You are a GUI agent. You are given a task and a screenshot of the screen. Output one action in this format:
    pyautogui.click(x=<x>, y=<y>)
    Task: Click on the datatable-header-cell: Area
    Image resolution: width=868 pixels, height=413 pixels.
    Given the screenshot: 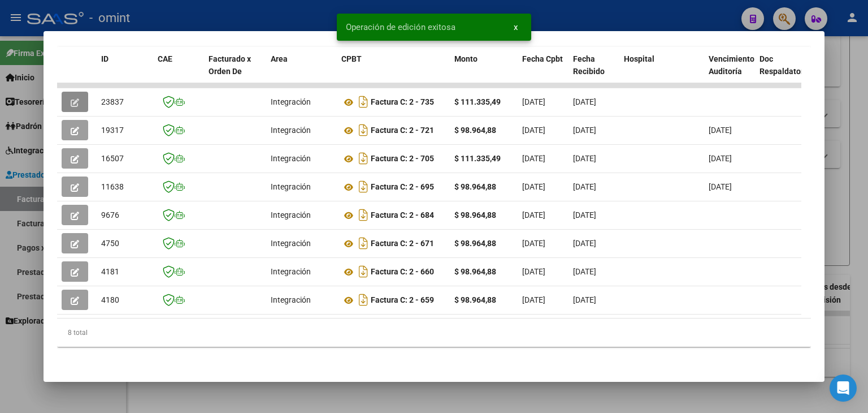 What is the action you would take?
    pyautogui.click(x=302, y=72)
    